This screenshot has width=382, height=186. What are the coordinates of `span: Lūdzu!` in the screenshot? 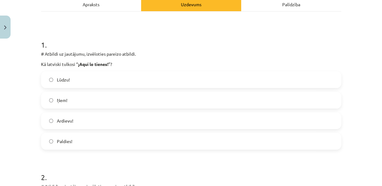 It's located at (63, 80).